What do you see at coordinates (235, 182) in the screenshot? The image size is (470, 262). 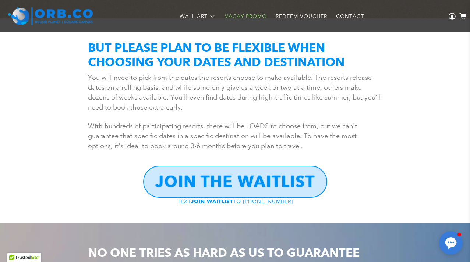 I see `b: JOIN THE WAITLIST` at bounding box center [235, 182].